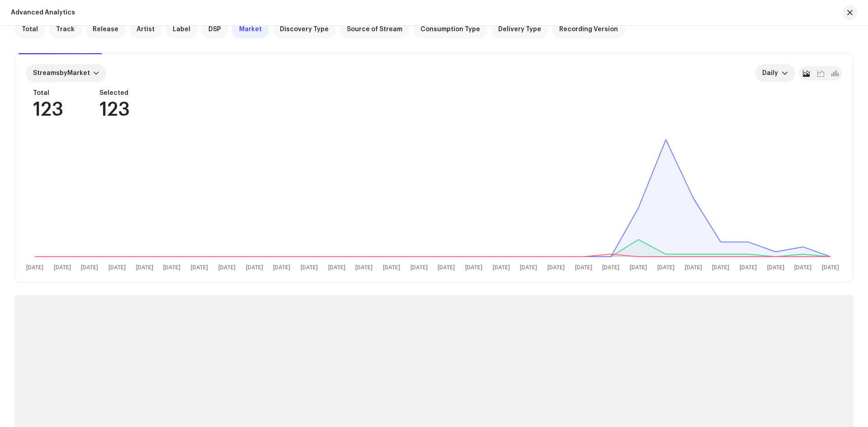  What do you see at coordinates (374, 30) in the screenshot?
I see `span: Source of Stream` at bounding box center [374, 30].